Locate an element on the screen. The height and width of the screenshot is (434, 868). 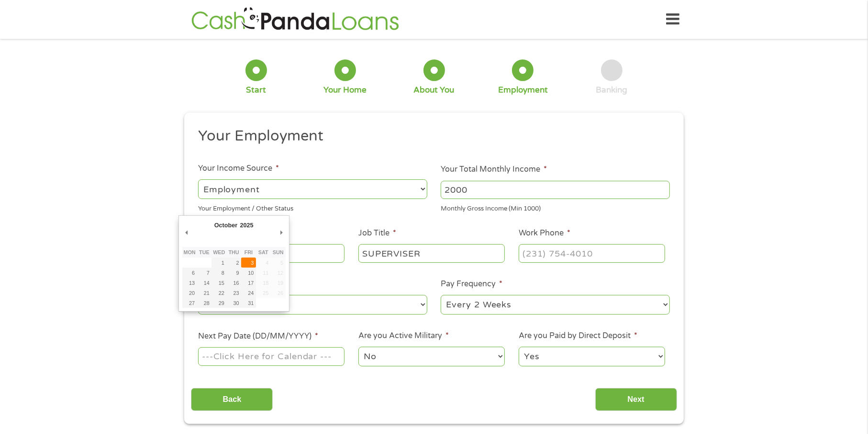
label: Your Income Source is located at coordinates (238, 168).